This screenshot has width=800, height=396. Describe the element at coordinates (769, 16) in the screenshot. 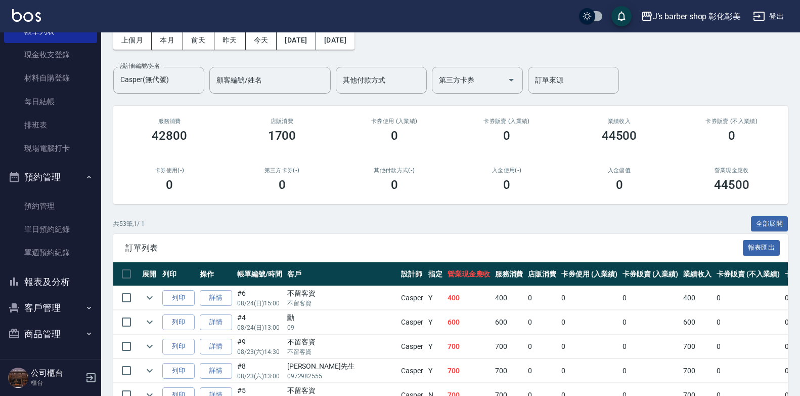

I see `button: 登出` at that location.